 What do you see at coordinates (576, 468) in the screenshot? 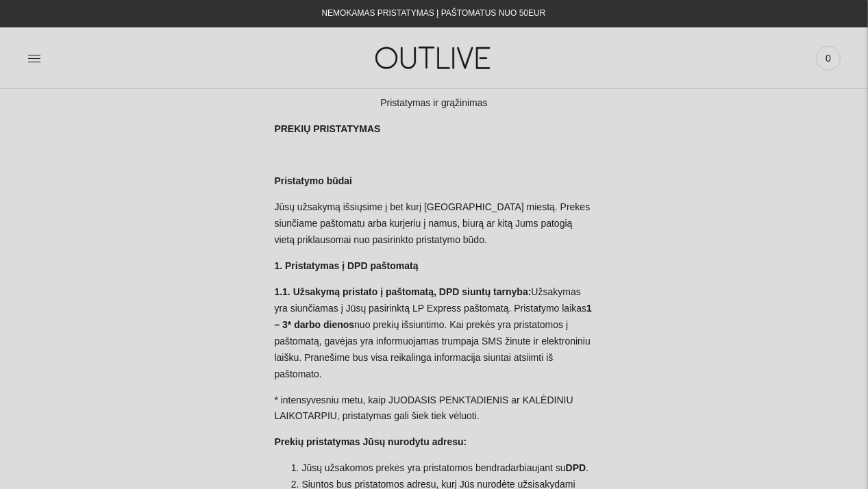
I see `strong: DPD` at bounding box center [576, 468].